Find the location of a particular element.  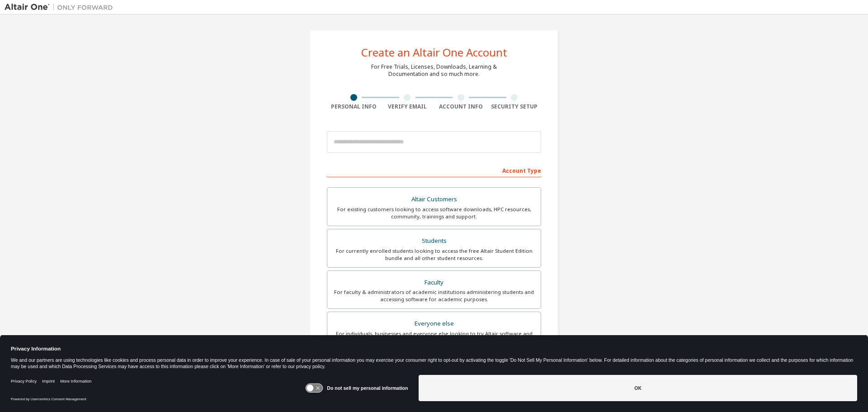

div: For individuals, businesses and everyone else looking to try Altair software and explore our prod... is located at coordinates (434, 337).